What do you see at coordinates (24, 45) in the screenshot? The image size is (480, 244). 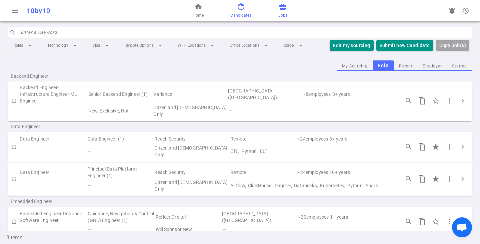 I see `li: Roles` at bounding box center [24, 45].